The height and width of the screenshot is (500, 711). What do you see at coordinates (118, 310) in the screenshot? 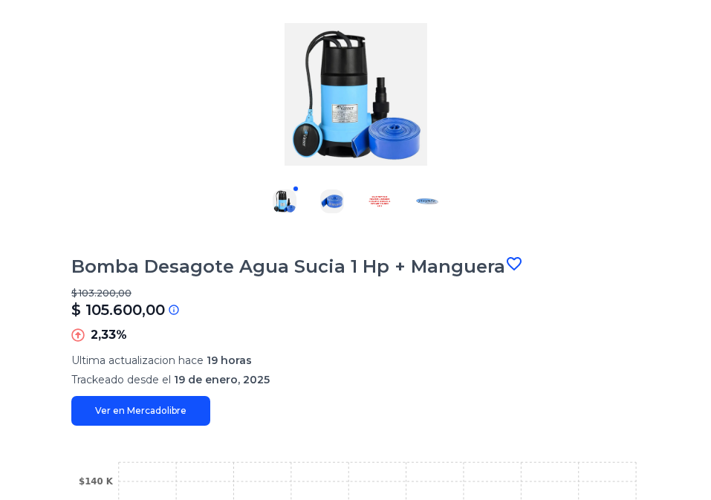
I see `p: $ 105.600,00` at bounding box center [118, 310].